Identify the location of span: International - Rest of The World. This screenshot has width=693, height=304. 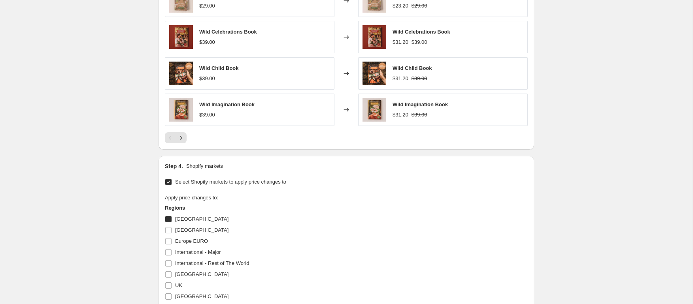
(212, 263).